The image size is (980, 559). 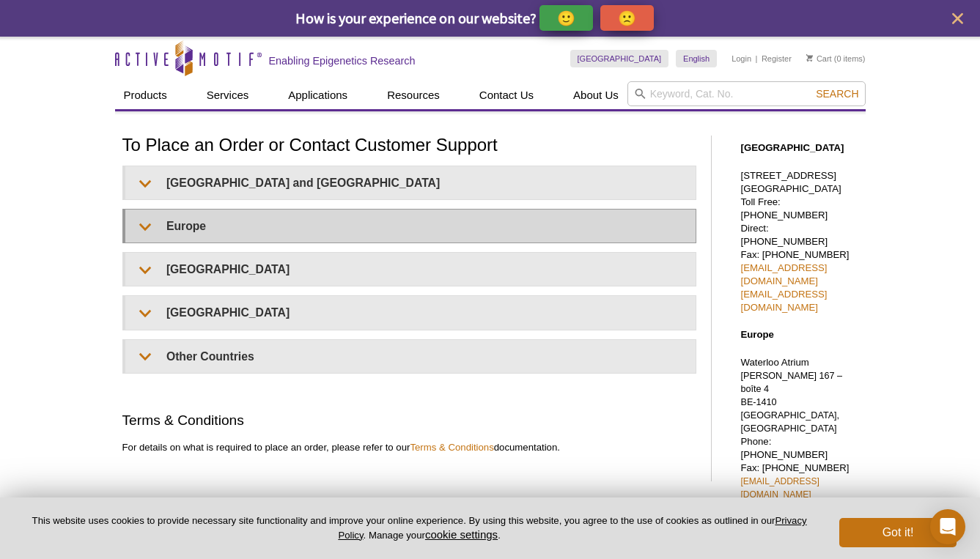 I want to click on h2: Terms & Conditions, so click(x=409, y=419).